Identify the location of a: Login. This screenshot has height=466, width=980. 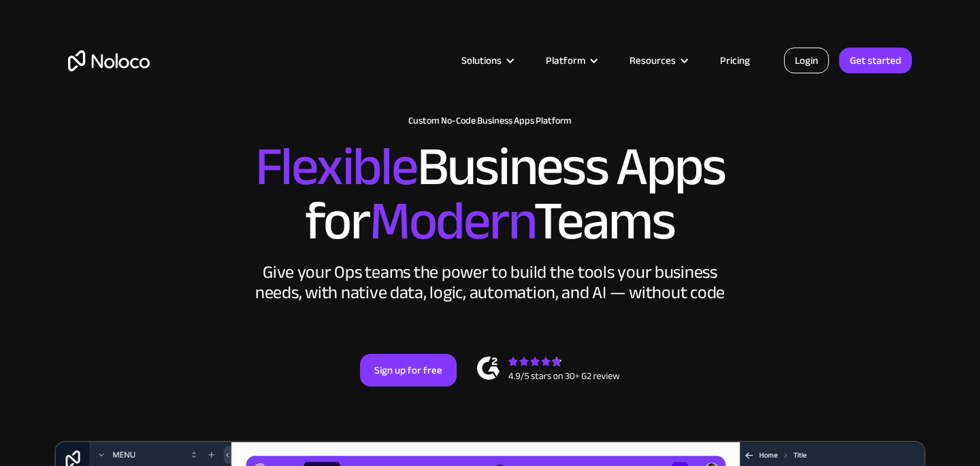
(806, 61).